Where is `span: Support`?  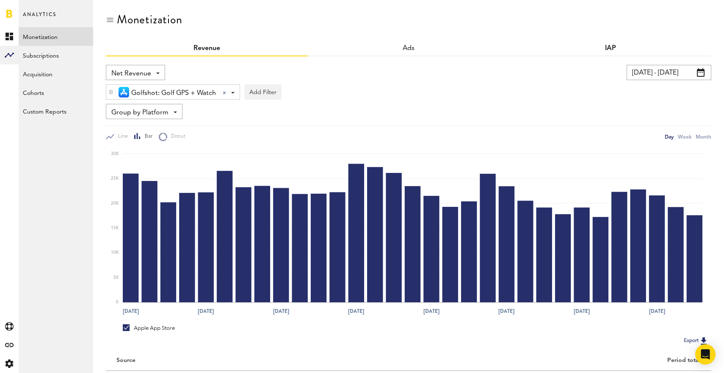 span: Support is located at coordinates (33, 10).